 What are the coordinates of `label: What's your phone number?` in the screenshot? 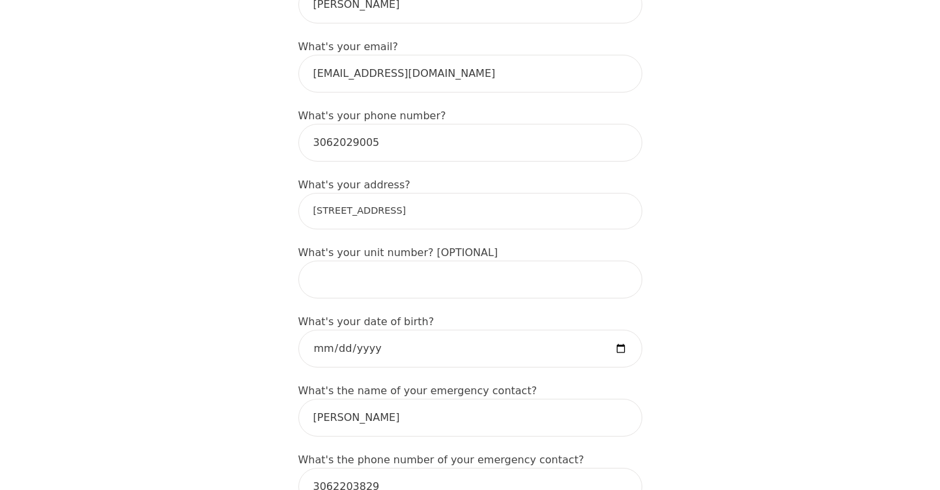 It's located at (372, 115).